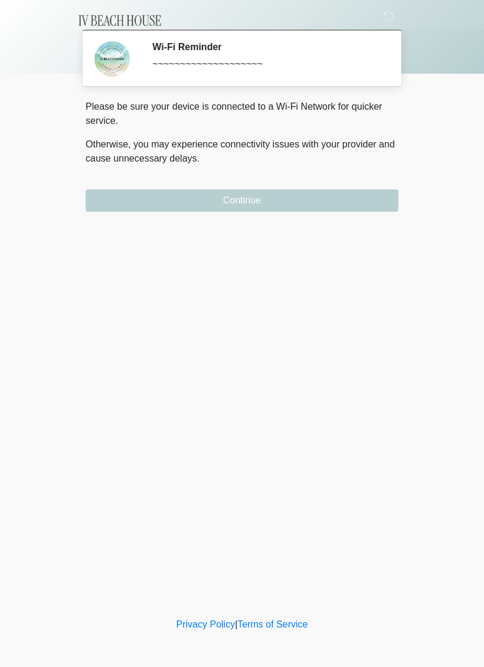  I want to click on p: Please be sure your device is connected to a Wi-Fi Network for quicker service., so click(242, 114).